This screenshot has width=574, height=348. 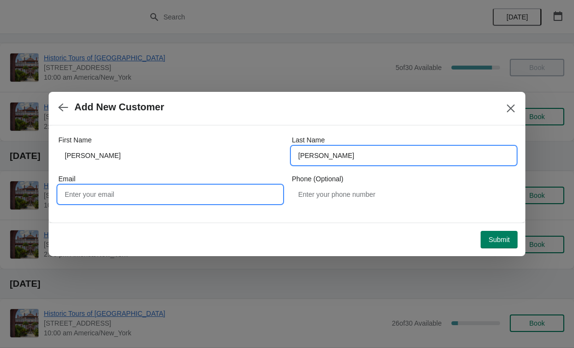 I want to click on label: Last Name, so click(x=309, y=140).